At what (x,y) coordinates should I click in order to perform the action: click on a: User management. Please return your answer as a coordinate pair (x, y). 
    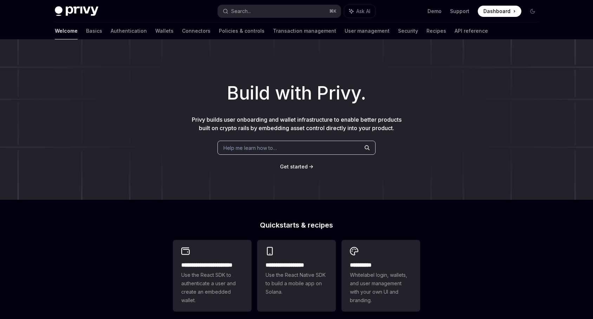
    Looking at the image, I should click on (367, 31).